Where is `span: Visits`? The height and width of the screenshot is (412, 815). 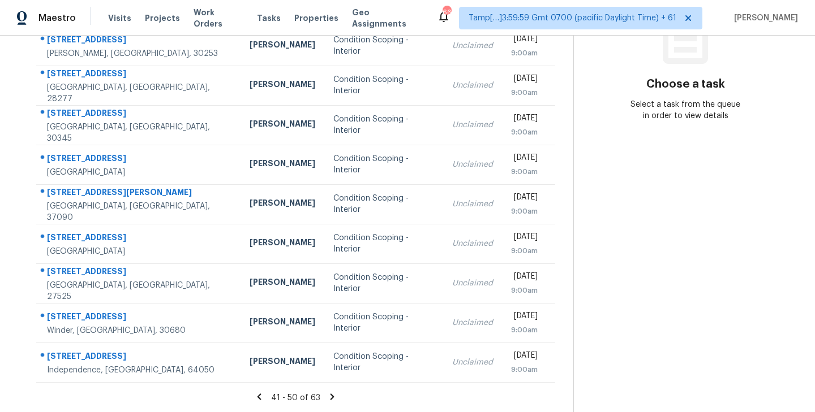
span: Visits is located at coordinates (119, 18).